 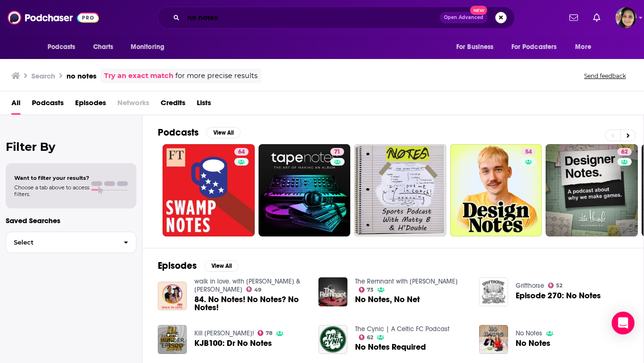 What do you see at coordinates (60, 242) in the screenshot?
I see `span: Select` at bounding box center [60, 242].